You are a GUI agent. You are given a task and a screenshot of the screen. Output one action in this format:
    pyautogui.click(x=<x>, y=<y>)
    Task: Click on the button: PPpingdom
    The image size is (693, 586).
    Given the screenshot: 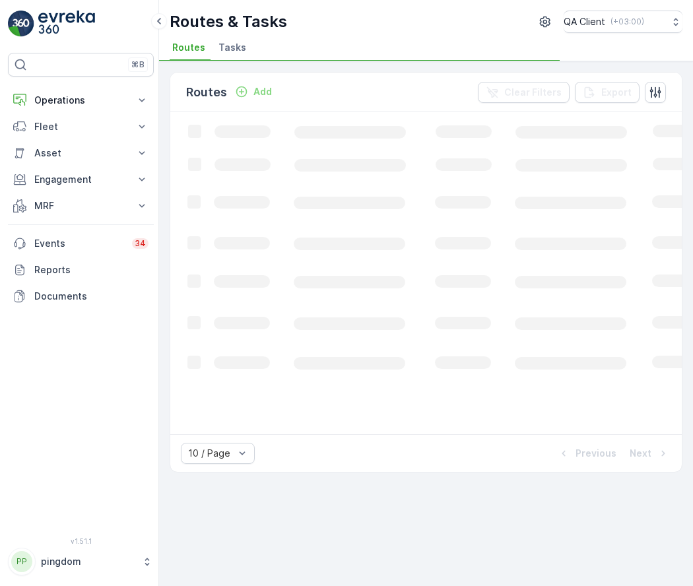 What is the action you would take?
    pyautogui.click(x=81, y=562)
    